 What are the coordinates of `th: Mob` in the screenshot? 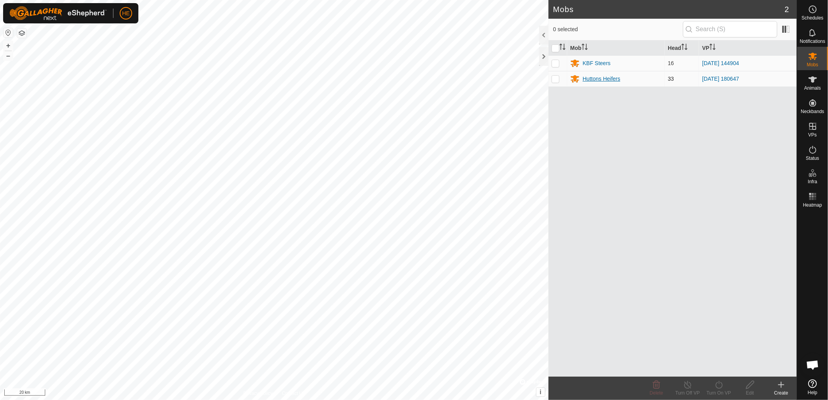 It's located at (616, 48).